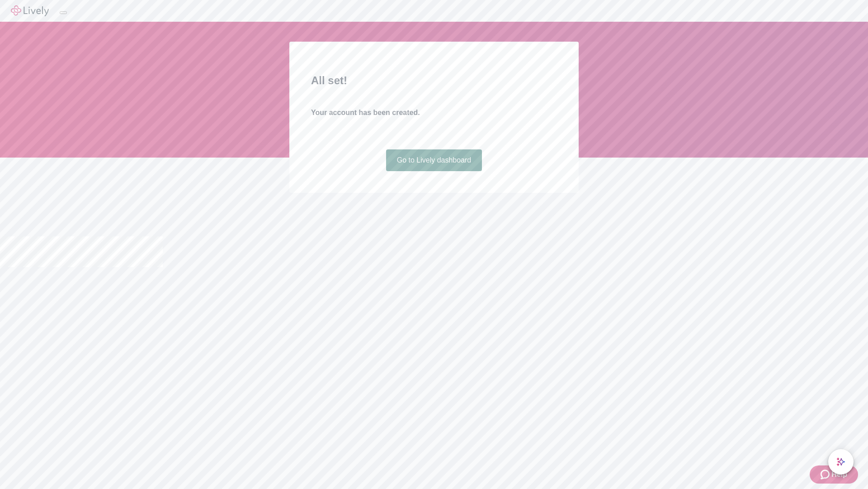 Image resolution: width=868 pixels, height=489 pixels. I want to click on h4: Your account has been created., so click(434, 113).